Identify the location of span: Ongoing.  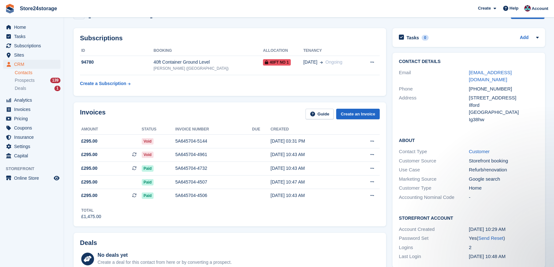
(333, 62).